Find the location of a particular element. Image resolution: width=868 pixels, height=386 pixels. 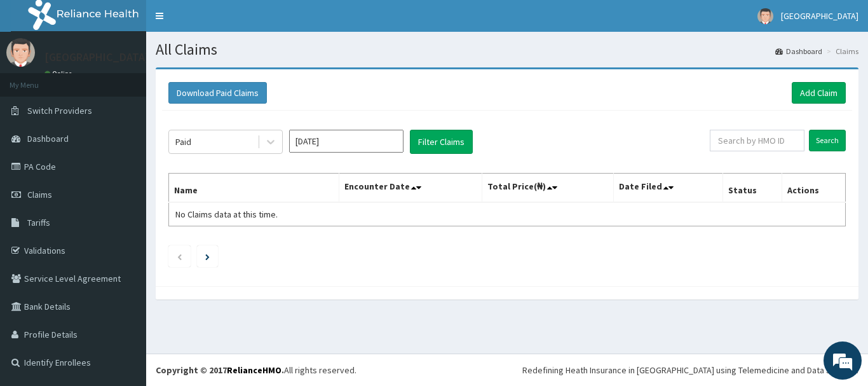

span: Switch Providers is located at coordinates (60, 111).